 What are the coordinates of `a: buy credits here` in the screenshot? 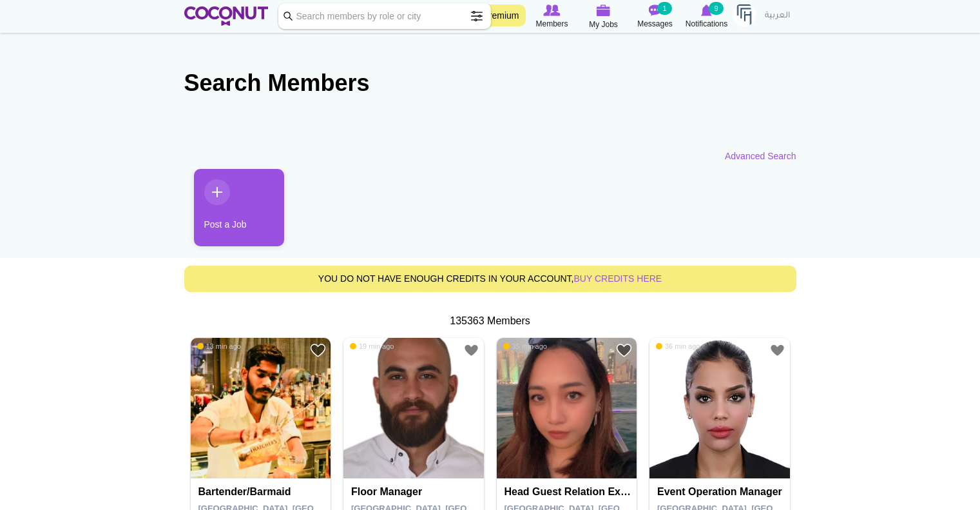 It's located at (618, 278).